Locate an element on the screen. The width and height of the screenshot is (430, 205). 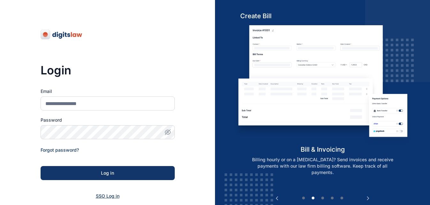
span: Forgot password? is located at coordinates (60, 150).